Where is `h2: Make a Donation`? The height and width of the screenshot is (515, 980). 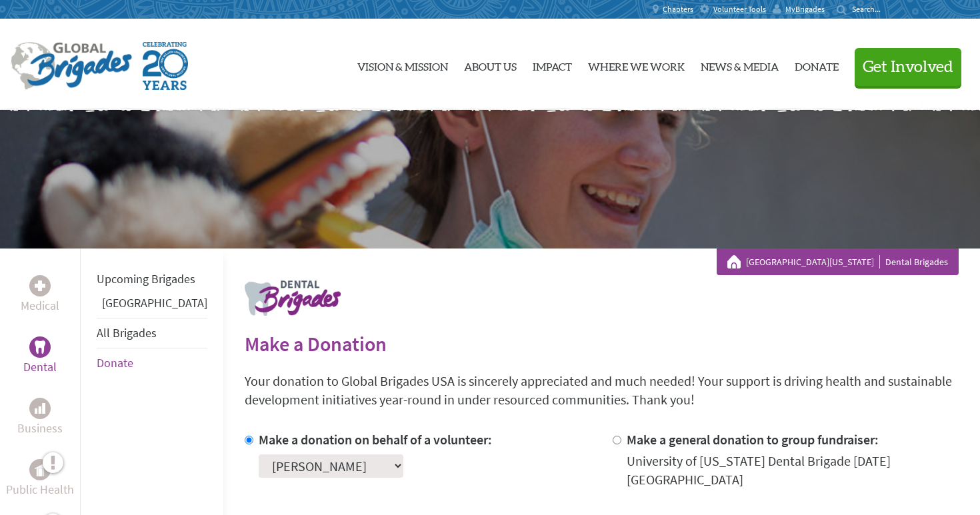 h2: Make a Donation is located at coordinates (601, 344).